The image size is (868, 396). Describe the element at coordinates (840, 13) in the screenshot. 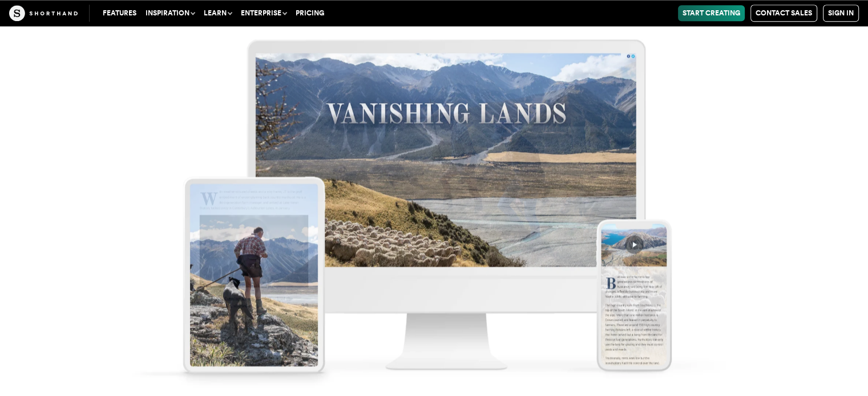

I see `a: Sign in` at that location.